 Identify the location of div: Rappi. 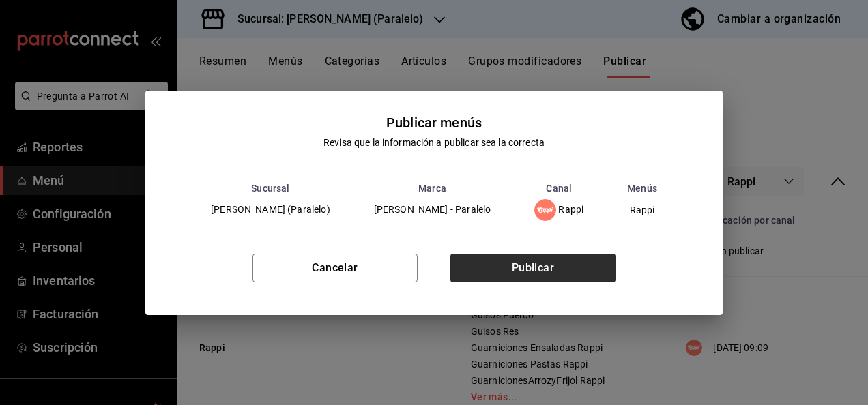
(559, 210).